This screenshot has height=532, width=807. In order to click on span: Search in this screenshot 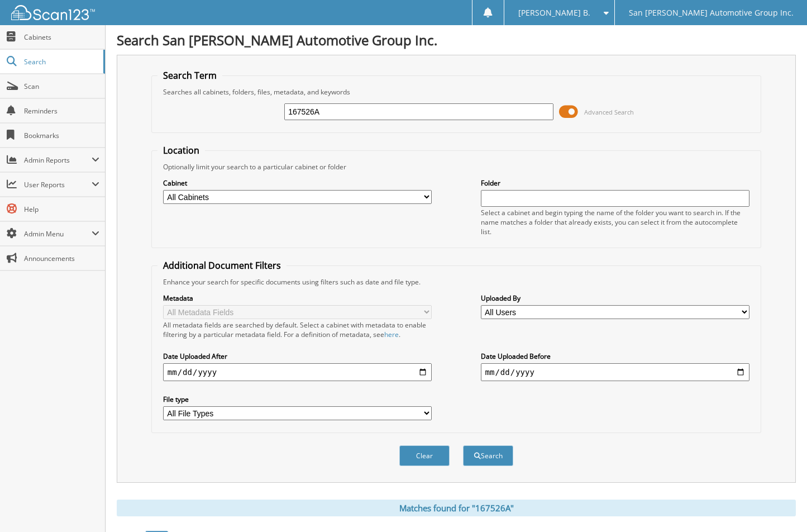, I will do `click(61, 61)`.